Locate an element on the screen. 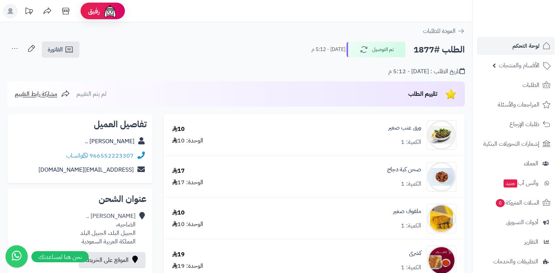 This screenshot has width=559, height=273. span: رفيق is located at coordinates (94, 11).